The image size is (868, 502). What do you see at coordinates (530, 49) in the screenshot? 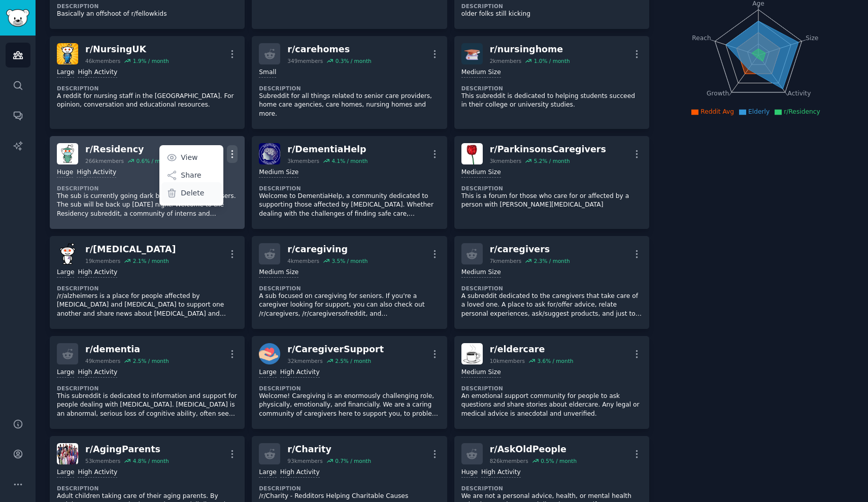
I see `div: r/ nursinghome` at bounding box center [530, 49].